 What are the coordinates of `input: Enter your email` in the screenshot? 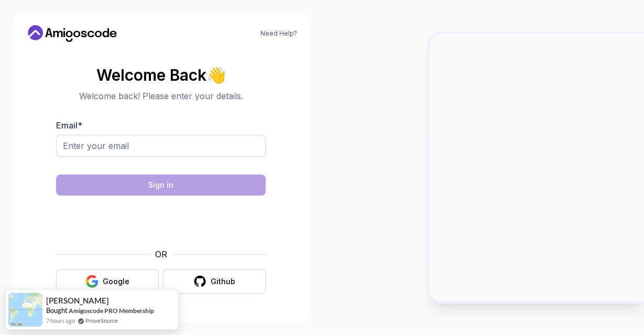 It's located at (161, 146).